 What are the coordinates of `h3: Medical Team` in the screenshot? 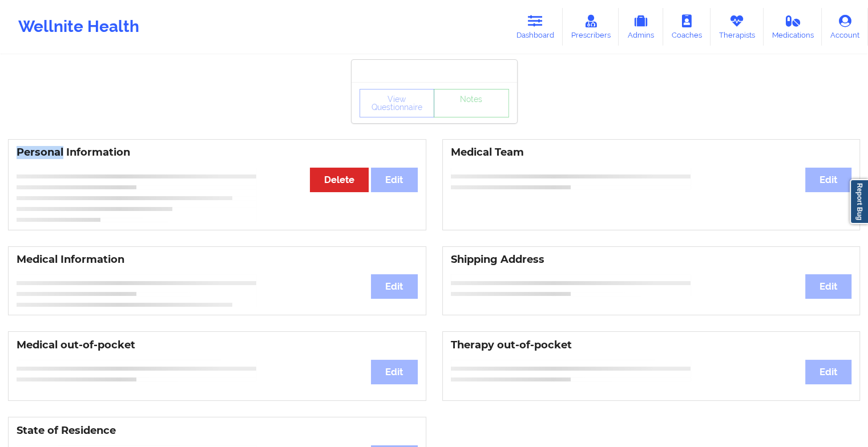 It's located at (651, 152).